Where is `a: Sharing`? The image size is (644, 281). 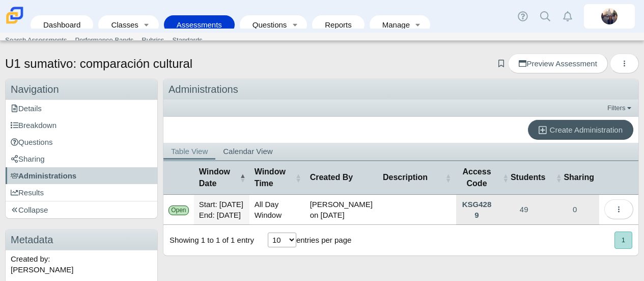
a: Sharing is located at coordinates (82, 158).